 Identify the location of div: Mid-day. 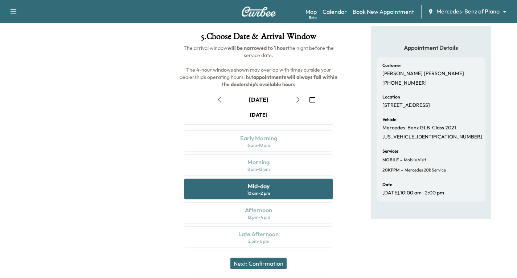
(259, 186).